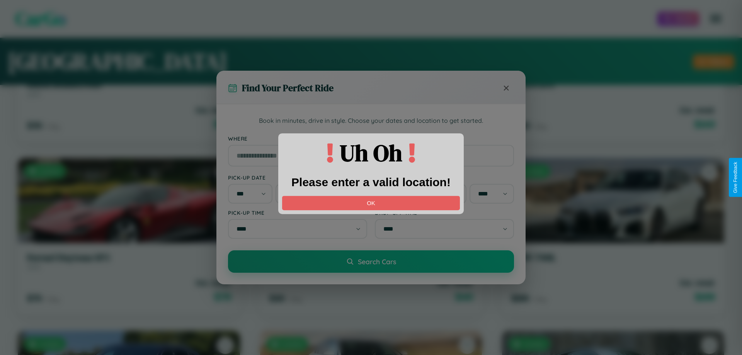  Describe the element at coordinates (371, 138) in the screenshot. I see `label: Where` at that location.